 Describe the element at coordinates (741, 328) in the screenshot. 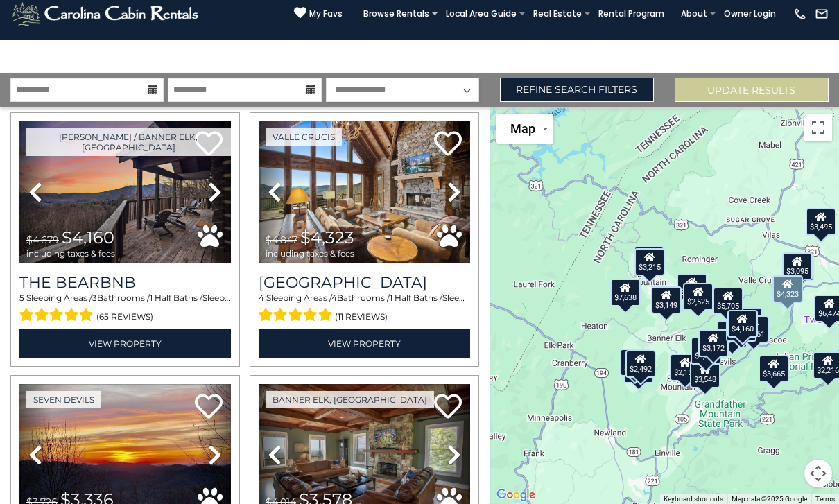

I see `div: $2,253` at that location.